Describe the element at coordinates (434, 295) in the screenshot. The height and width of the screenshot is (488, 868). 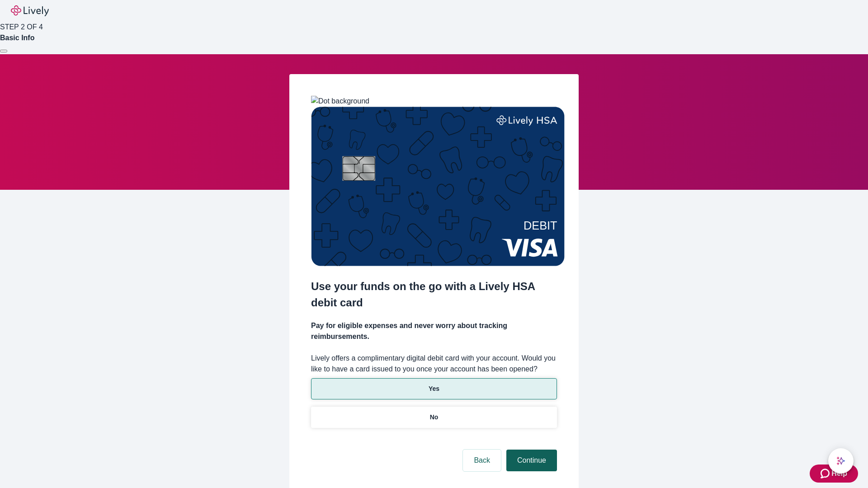
I see `h2: Use your funds on the go with a Lively HSA debit card` at that location.